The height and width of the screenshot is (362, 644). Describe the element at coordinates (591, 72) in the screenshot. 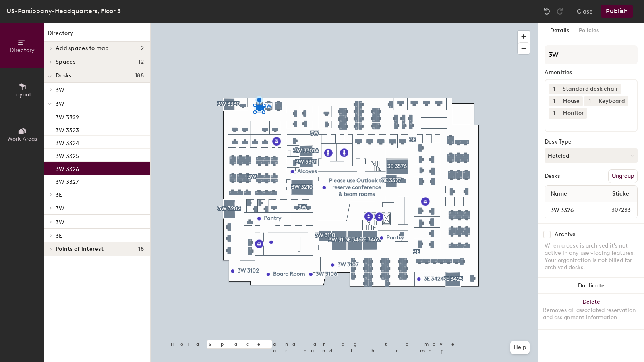

I see `div: Amenities` at that location.